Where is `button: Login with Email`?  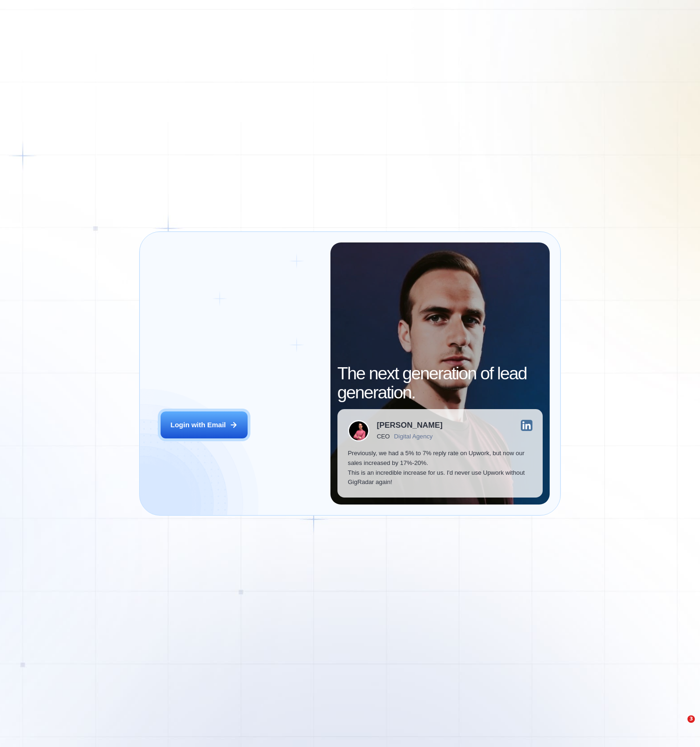
button: Login with Email is located at coordinates (204, 425).